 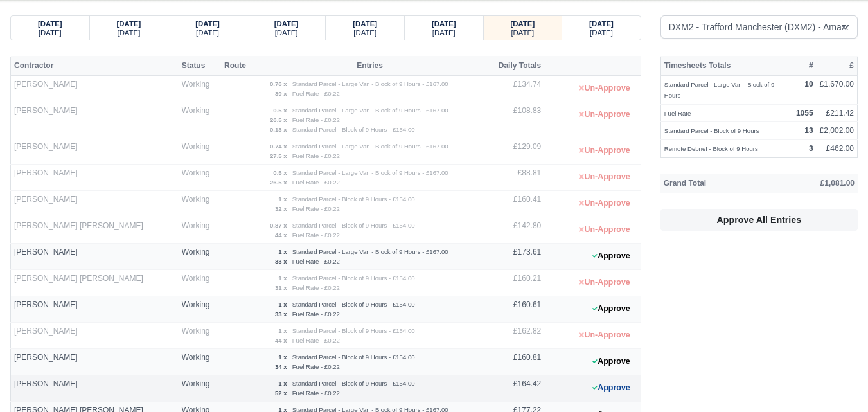 I want to click on th: Timesheets Totals, so click(x=727, y=66).